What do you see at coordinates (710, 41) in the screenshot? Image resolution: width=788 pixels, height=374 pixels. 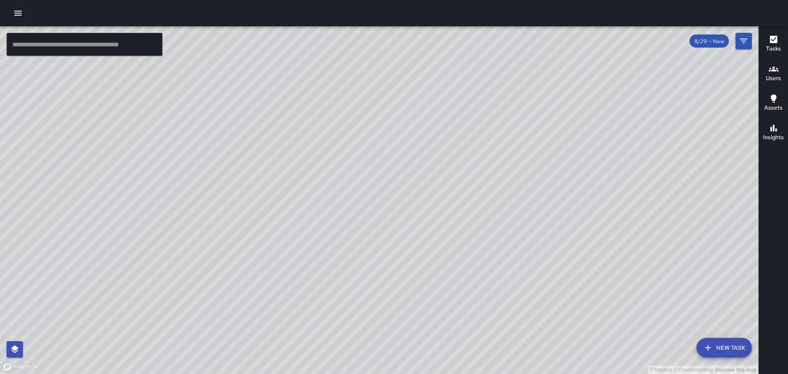 I see `span: 8/29 — Now` at bounding box center [710, 41].